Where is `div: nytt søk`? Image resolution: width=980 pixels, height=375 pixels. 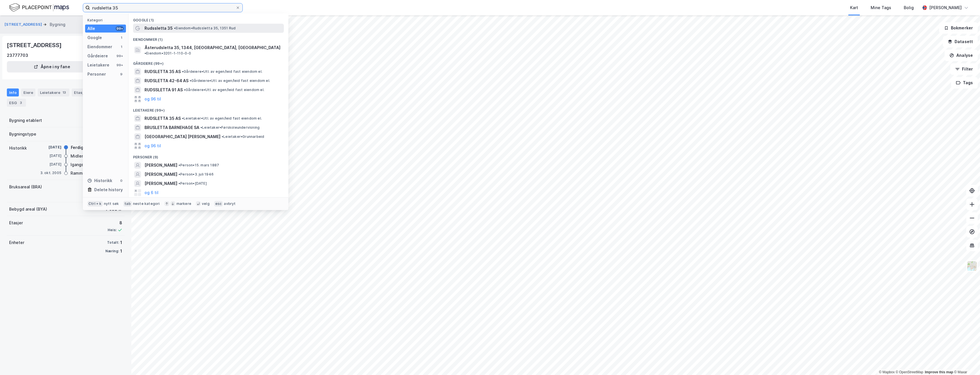 div: nytt søk is located at coordinates (111, 203).